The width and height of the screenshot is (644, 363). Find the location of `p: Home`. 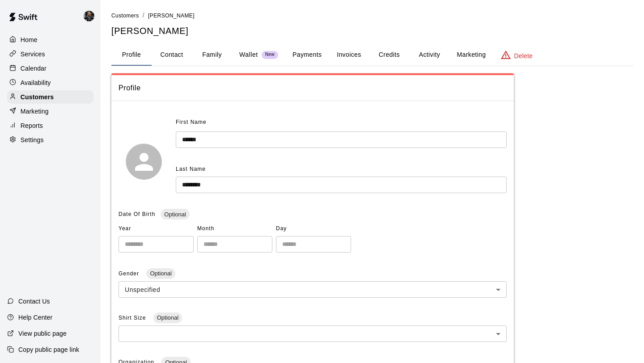

p: Home is located at coordinates (29, 40).